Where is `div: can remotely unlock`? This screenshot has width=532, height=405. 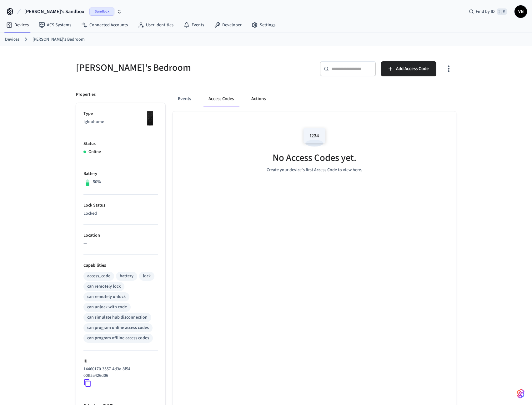 div: can remotely unlock is located at coordinates (106, 297).